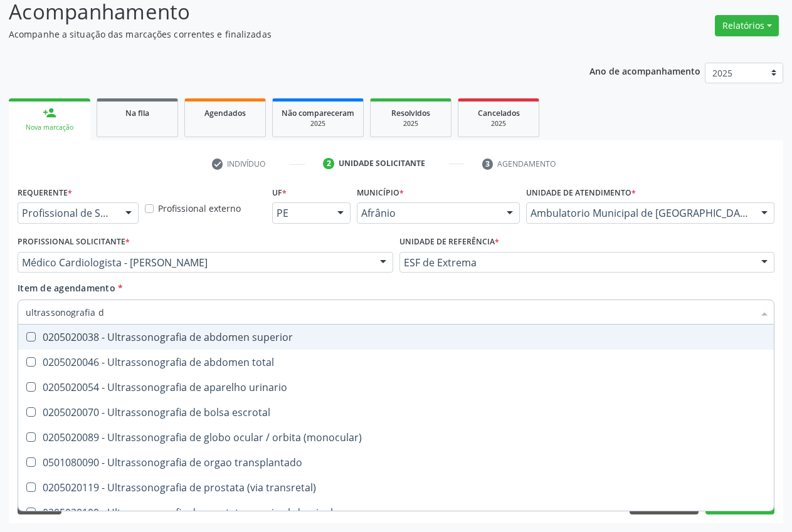 Image resolution: width=792 pixels, height=532 pixels. Describe the element at coordinates (396, 412) in the screenshot. I see `div: 0205020070 - Ultrassonografia de bolsa escrotal` at that location.